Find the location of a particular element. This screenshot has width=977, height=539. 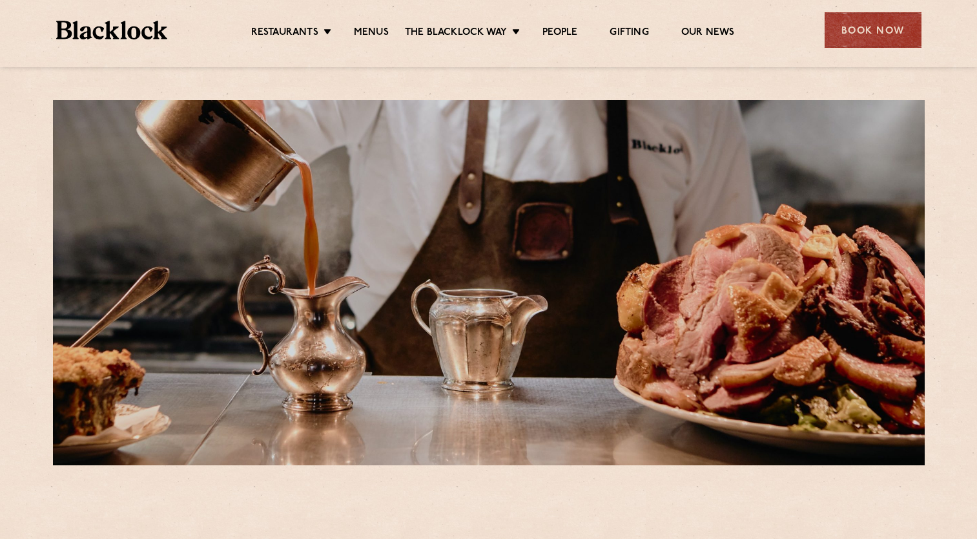

a: Menus is located at coordinates (371, 34).